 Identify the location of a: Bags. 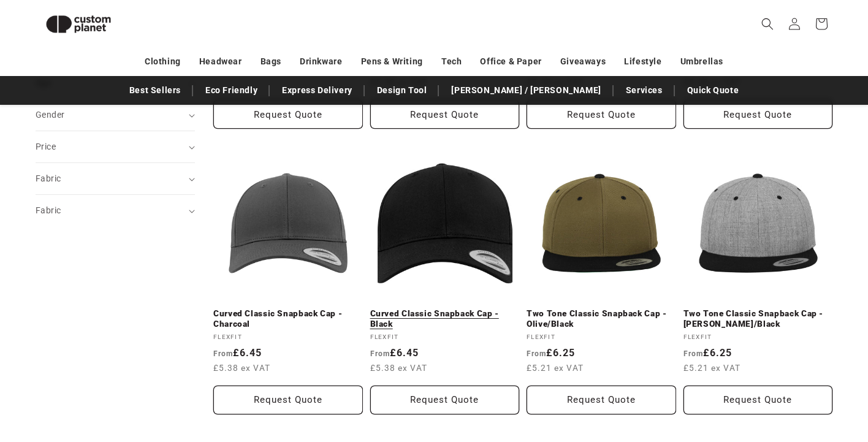
(271, 61).